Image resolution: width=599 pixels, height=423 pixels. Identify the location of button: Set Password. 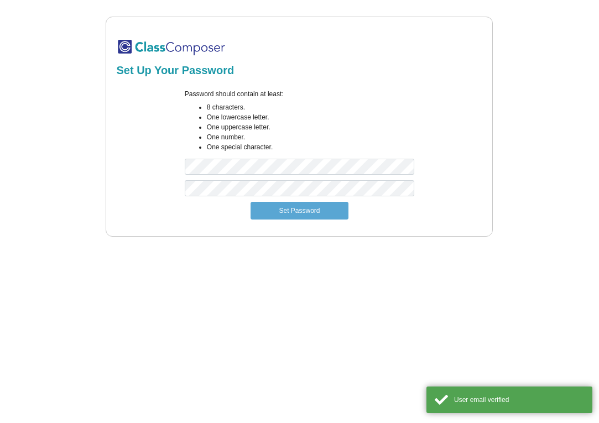
(299, 211).